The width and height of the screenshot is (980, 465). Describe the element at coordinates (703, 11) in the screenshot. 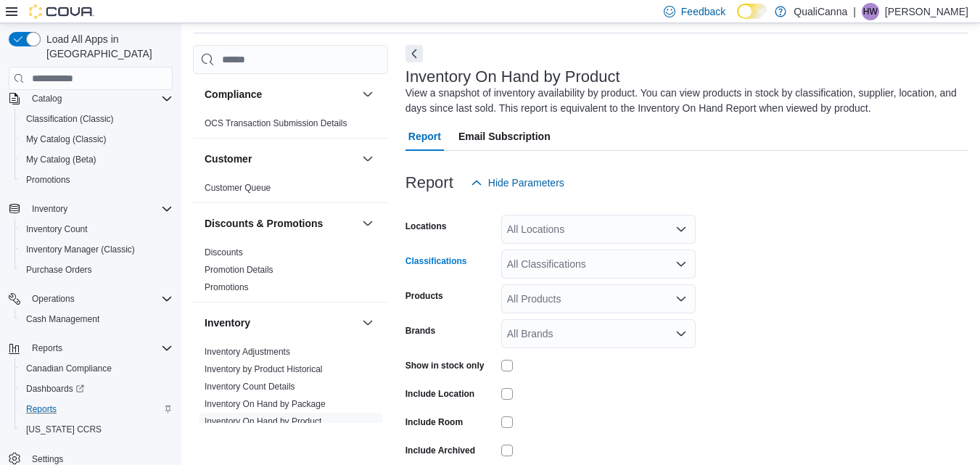

I see `span: Feedback` at that location.